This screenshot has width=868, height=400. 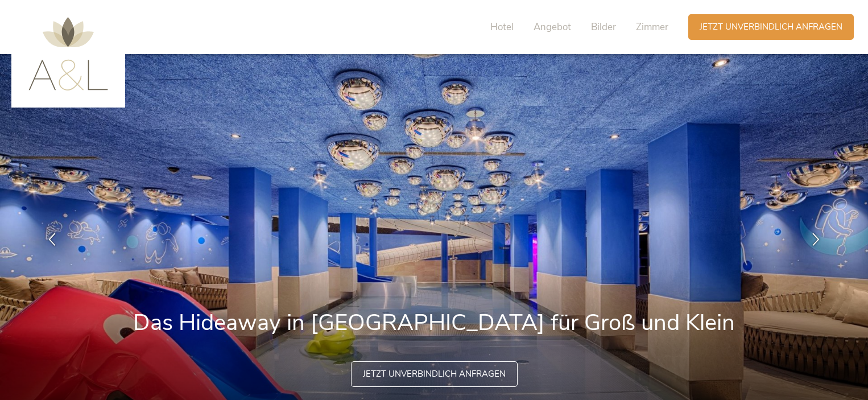 I want to click on img: AMONTI & LUNARIS Wellnessresort, so click(x=68, y=53).